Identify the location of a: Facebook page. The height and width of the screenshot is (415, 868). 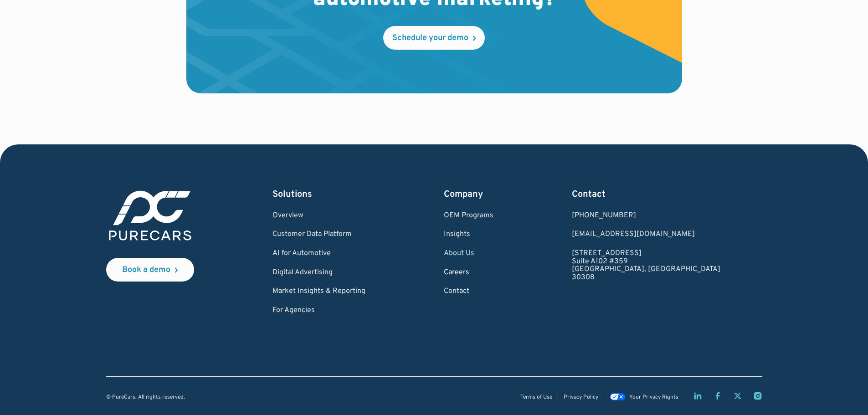
(717, 396).